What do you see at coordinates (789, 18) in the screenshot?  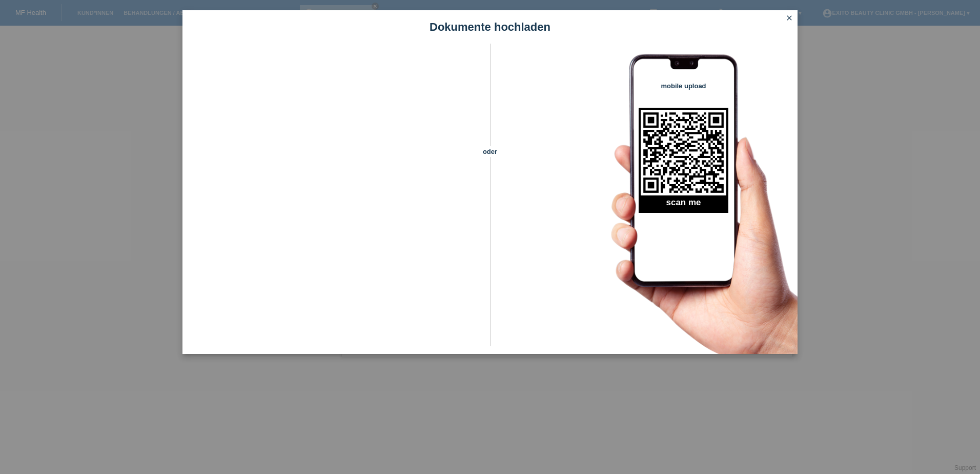 I see `i: close` at bounding box center [789, 18].